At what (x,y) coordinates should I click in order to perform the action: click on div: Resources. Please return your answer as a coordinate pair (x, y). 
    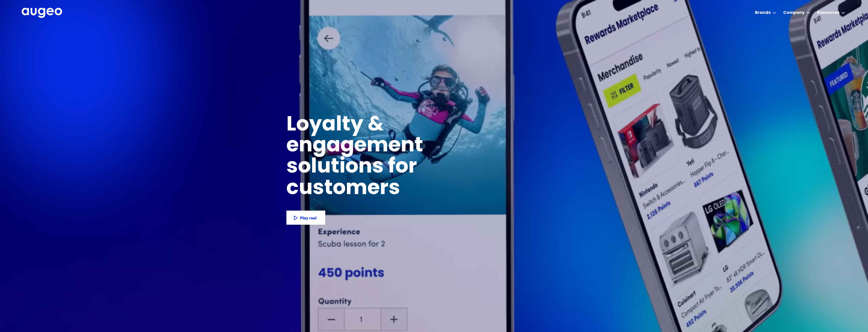
    Looking at the image, I should click on (828, 13).